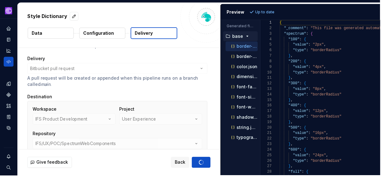 This screenshot has height=177, width=384. What do you see at coordinates (9, 118) in the screenshot?
I see `div: Storybook stories` at bounding box center [9, 118].